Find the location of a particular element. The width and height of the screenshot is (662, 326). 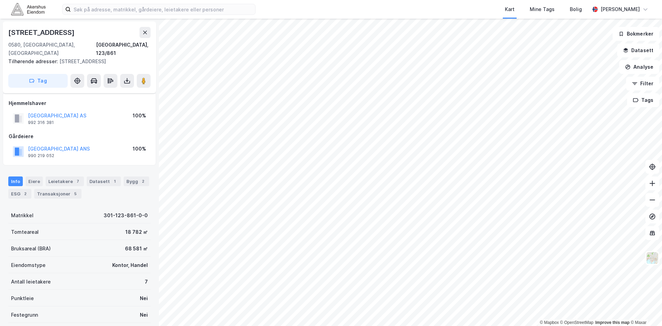

button: Filter is located at coordinates (643, 84).